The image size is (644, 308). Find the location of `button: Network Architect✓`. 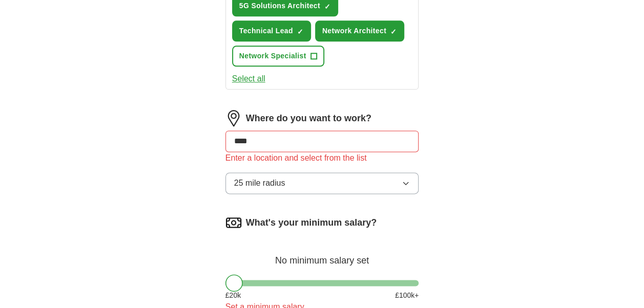

button: Network Architect✓ is located at coordinates (359, 31).